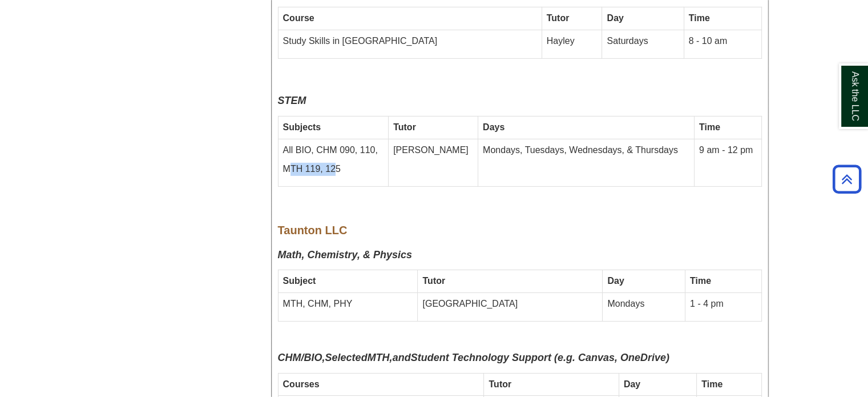  I want to click on strong: Course, so click(298, 18).